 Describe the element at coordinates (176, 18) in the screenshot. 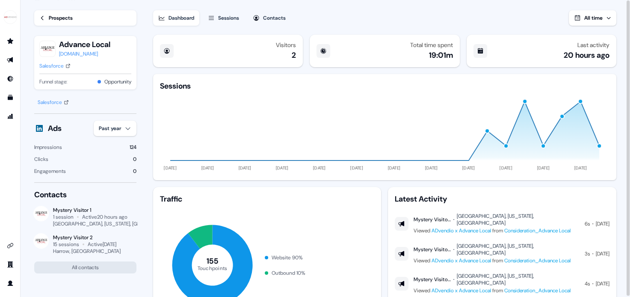

I see `button: Dashboard` at that location.